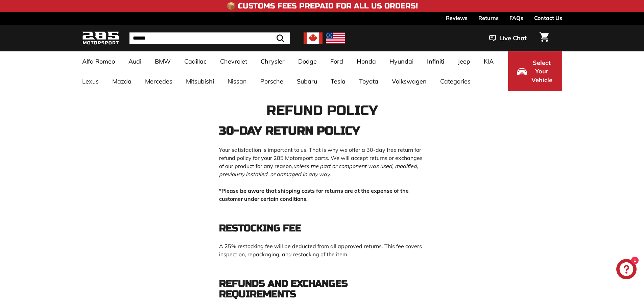 This screenshot has height=308, width=644. Describe the element at coordinates (90, 81) in the screenshot. I see `a: Lexus` at that location.